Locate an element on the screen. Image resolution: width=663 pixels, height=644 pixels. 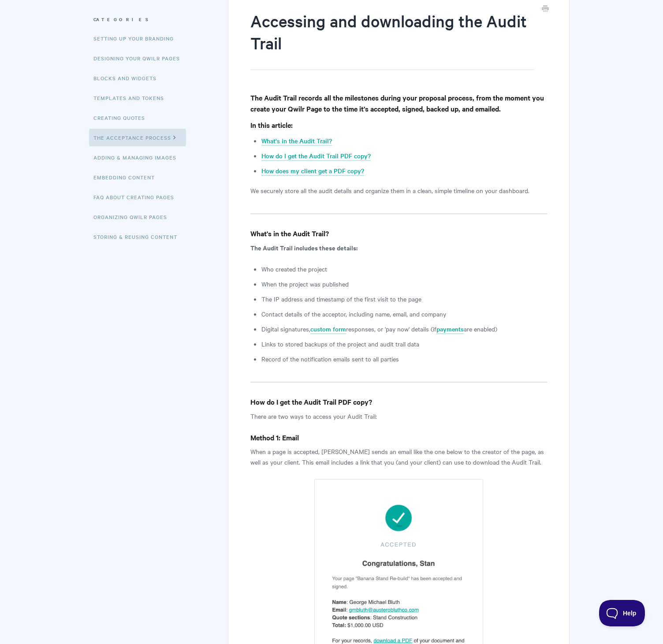
a: What's in the Audit Trail? is located at coordinates (297, 141).